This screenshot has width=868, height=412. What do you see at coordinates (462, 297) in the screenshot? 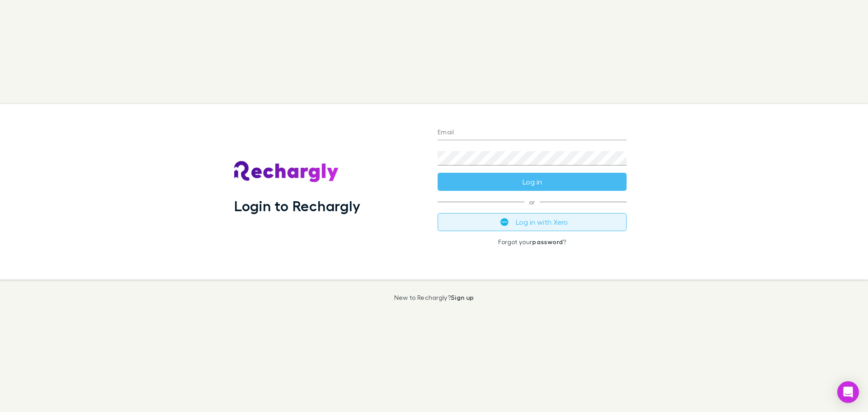
I see `a: Sign up` at bounding box center [462, 297].